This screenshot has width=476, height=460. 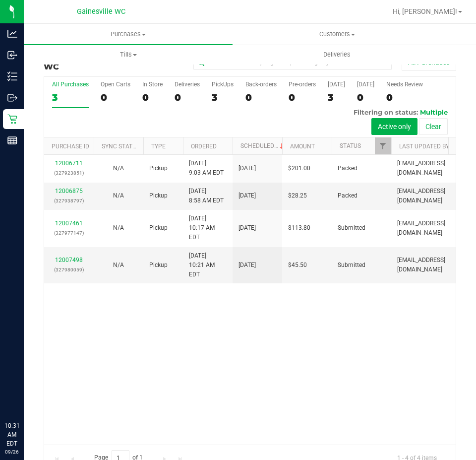 I want to click on p: (327980059), so click(x=69, y=269).